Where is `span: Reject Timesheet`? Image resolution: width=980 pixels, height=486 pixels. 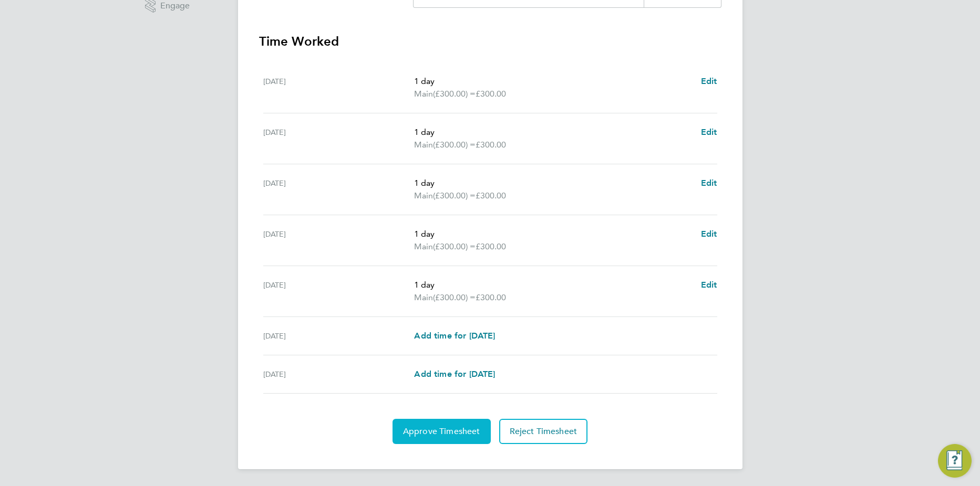
span: Reject Timesheet is located at coordinates (543, 432).